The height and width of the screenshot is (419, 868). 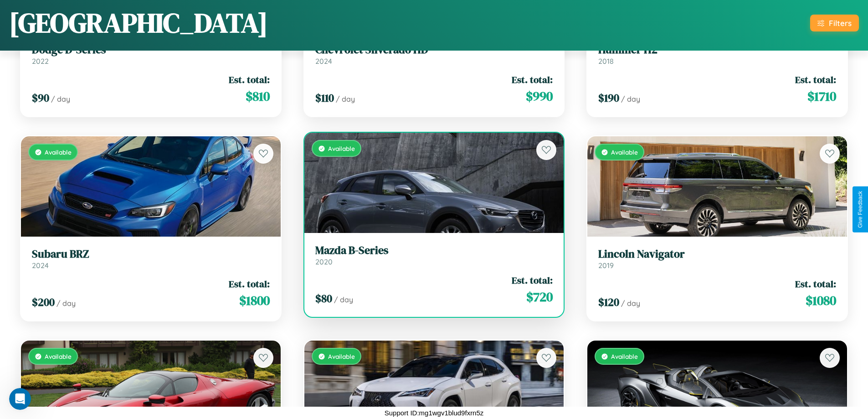 What do you see at coordinates (609, 302) in the screenshot?
I see `span: $ 120` at bounding box center [609, 302].